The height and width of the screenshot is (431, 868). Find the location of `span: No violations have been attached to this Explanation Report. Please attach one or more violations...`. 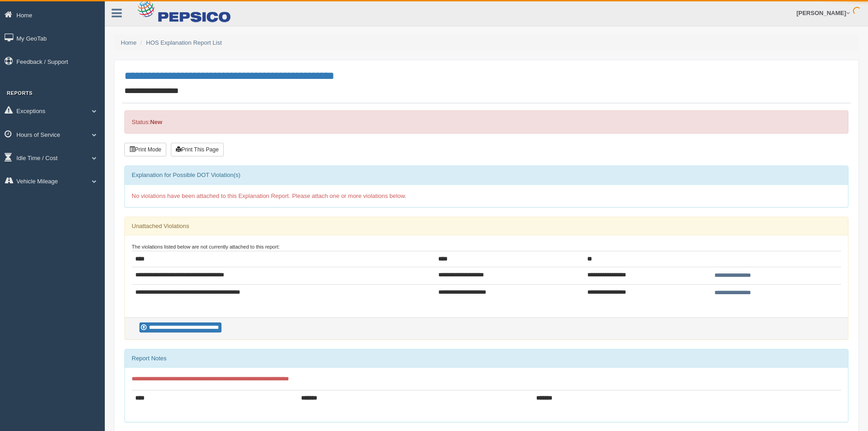

span: No violations have been attached to this Explanation Report. Please attach one or more violations... is located at coordinates (269, 195).